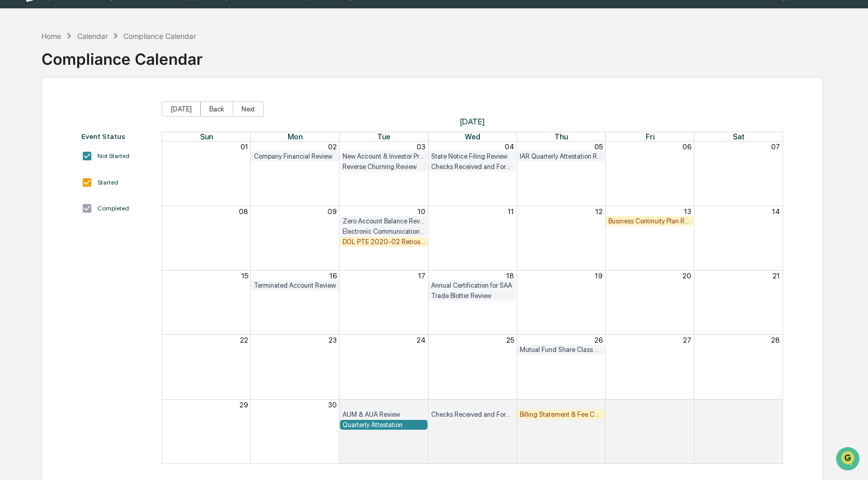 The width and height of the screenshot is (868, 480). What do you see at coordinates (295, 136) in the screenshot?
I see `span: Mon` at bounding box center [295, 136].